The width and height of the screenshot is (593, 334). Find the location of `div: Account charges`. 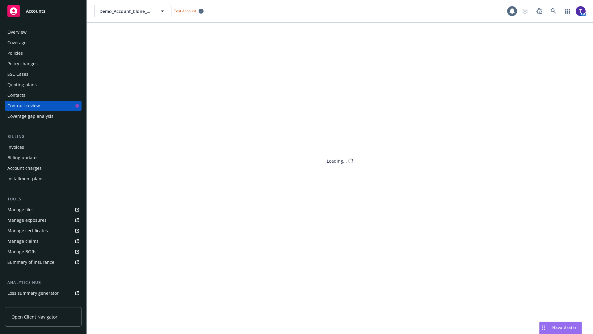

div: Account charges is located at coordinates (24, 168).